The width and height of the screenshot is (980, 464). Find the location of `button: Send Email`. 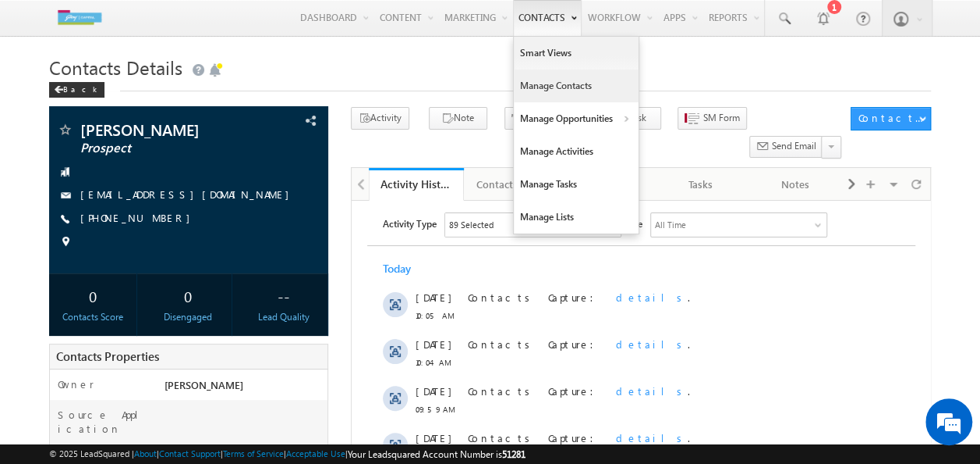

button: Send Email is located at coordinates (786, 146).